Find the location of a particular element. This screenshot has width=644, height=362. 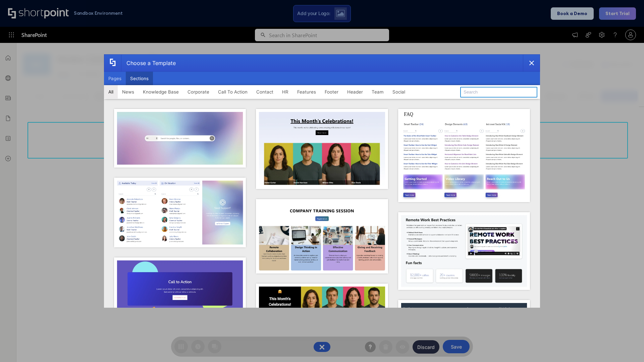

div: Choose a Template is located at coordinates (149, 63).